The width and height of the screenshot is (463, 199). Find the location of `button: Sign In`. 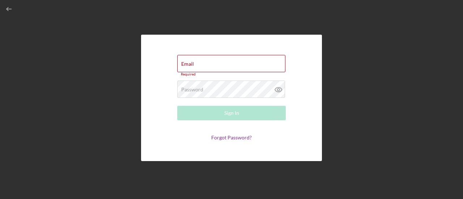

button: Sign In is located at coordinates (231, 113).